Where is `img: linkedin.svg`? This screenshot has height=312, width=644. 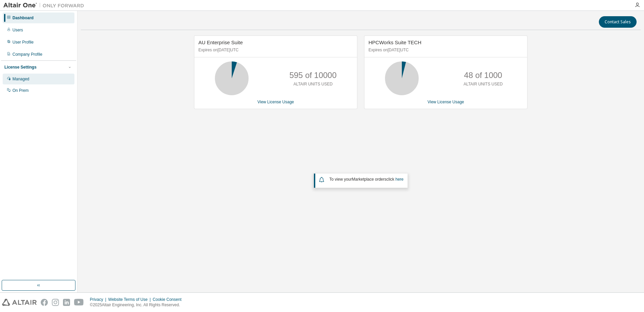 img: linkedin.svg is located at coordinates (66, 302).